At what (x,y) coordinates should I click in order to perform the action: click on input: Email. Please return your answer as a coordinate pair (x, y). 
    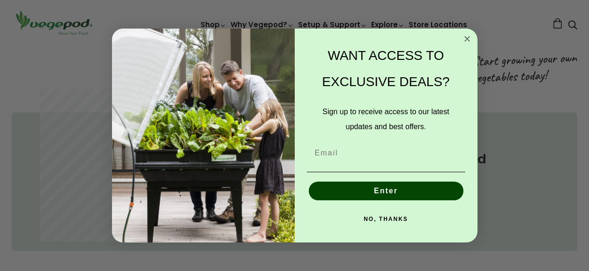
    Looking at the image, I should click on (386, 153).